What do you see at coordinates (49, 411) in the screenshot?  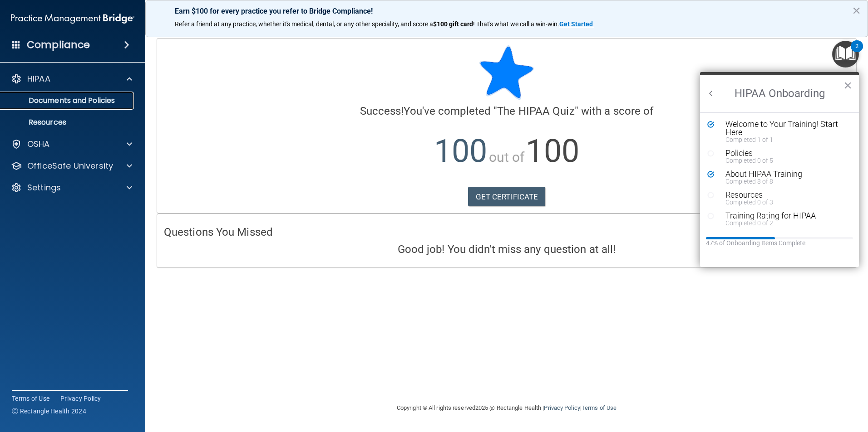 I see `span: Ⓒ Rectangle Health 2024` at bounding box center [49, 411].